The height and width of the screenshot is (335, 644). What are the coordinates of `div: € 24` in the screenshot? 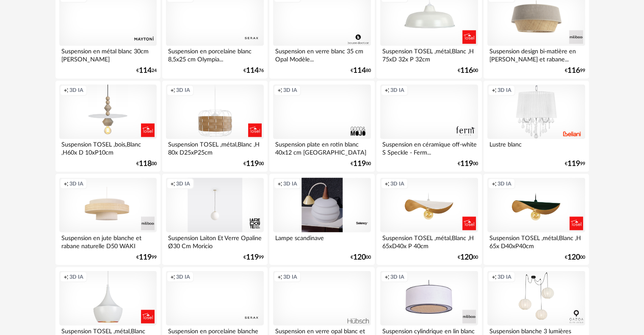 It's located at (146, 71).